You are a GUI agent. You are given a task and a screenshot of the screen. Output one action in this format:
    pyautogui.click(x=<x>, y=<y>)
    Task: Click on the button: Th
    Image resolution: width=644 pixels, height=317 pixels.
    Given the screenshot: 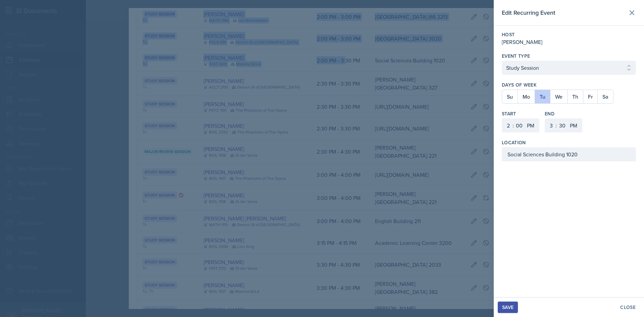 What is the action you would take?
    pyautogui.click(x=575, y=97)
    